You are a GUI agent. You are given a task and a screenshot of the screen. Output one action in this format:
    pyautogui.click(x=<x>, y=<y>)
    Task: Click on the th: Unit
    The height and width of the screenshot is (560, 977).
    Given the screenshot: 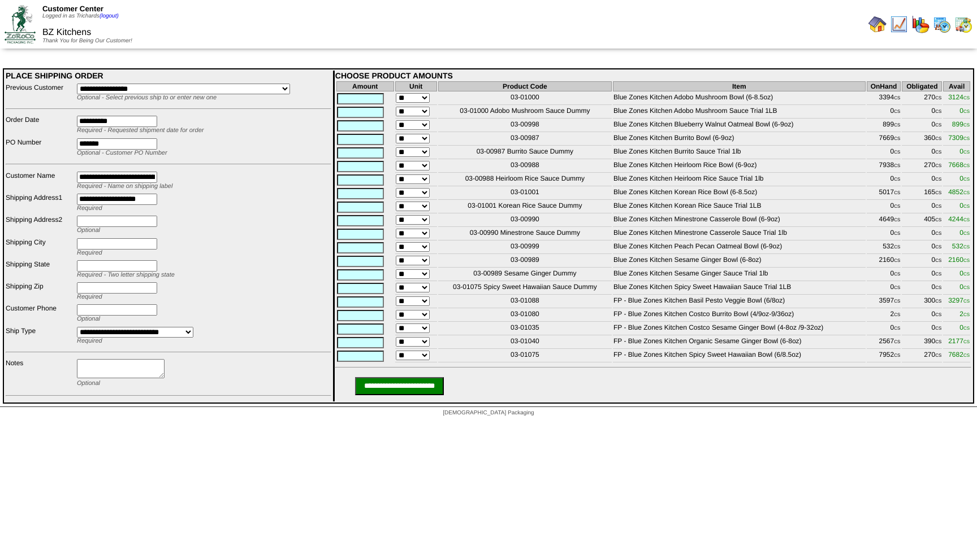 What is the action you would take?
    pyautogui.click(x=416, y=86)
    